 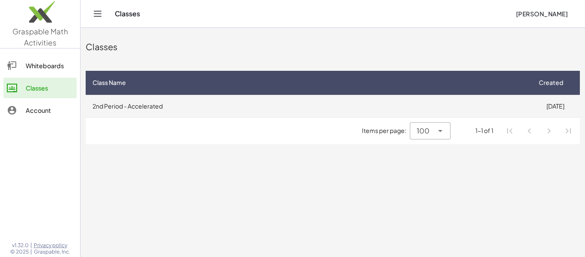 What do you see at coordinates (485, 130) in the screenshot?
I see `div: 1-1 of 1` at bounding box center [485, 130].